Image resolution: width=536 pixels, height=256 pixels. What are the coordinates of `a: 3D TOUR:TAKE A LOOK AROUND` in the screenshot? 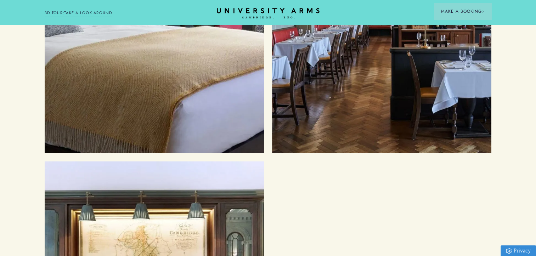 It's located at (78, 13).